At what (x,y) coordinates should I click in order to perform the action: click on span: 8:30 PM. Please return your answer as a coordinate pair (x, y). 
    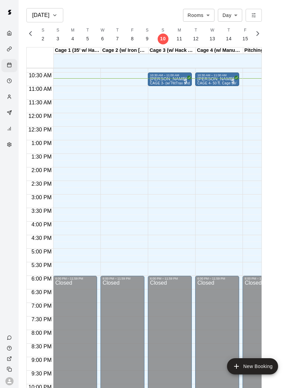
    Looking at the image, I should click on (42, 346).